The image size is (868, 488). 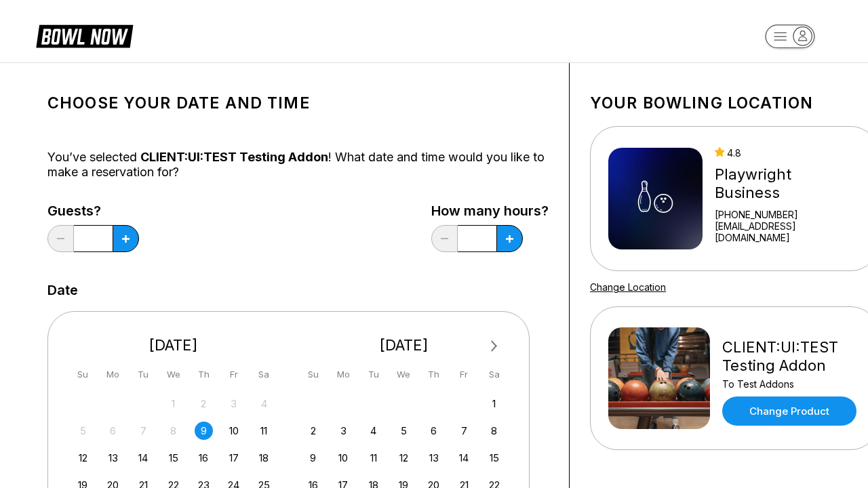 What do you see at coordinates (791, 357) in the screenshot?
I see `div: CLIENT:UI:TEST Testing Addon` at bounding box center [791, 357].